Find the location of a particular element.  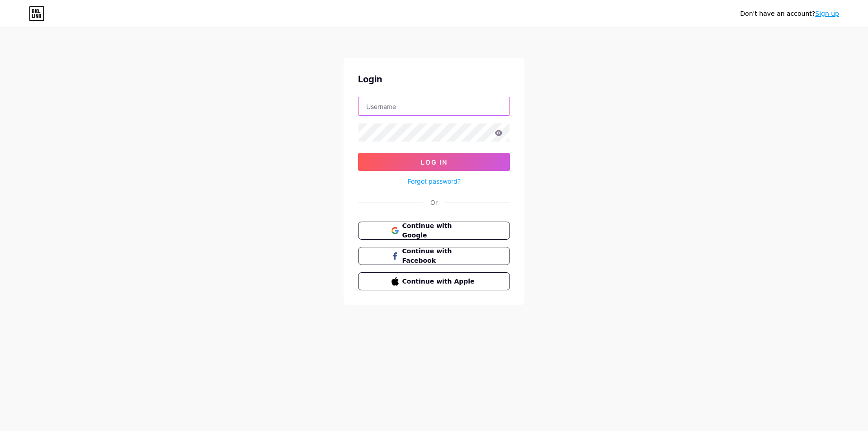

span: Log In is located at coordinates (434, 162).